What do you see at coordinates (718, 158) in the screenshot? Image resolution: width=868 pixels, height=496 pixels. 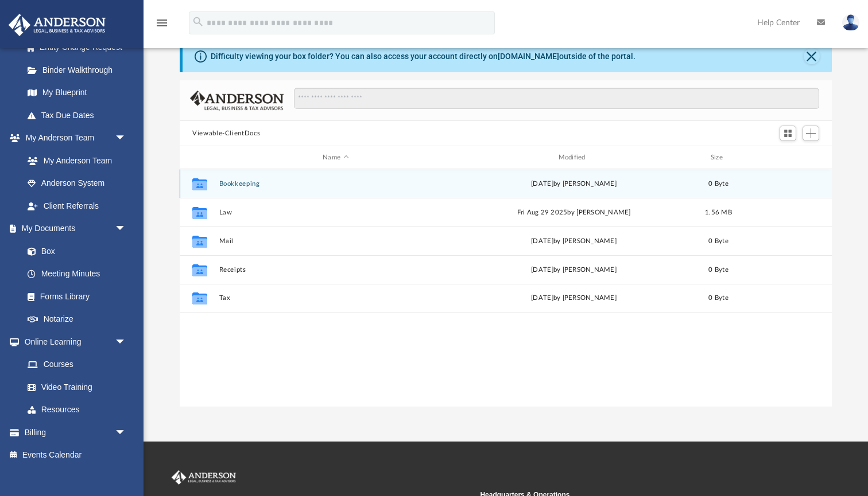 I see `div: Size` at bounding box center [718, 158].